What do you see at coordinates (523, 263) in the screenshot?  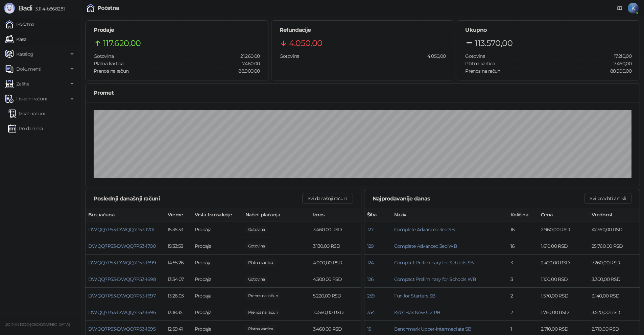 I see `td: 3` at bounding box center [523, 263].